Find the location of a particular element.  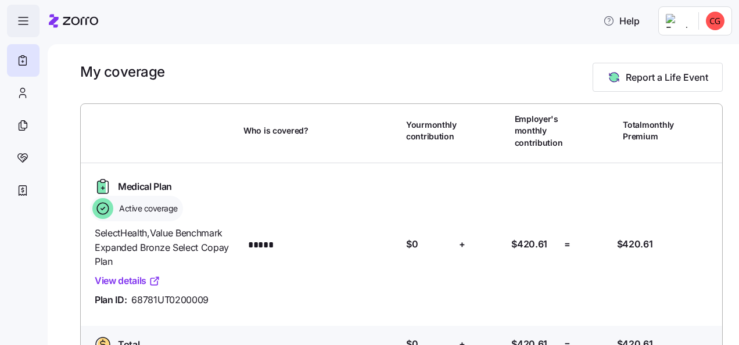

span: 68781UT0200009 is located at coordinates (170, 300).